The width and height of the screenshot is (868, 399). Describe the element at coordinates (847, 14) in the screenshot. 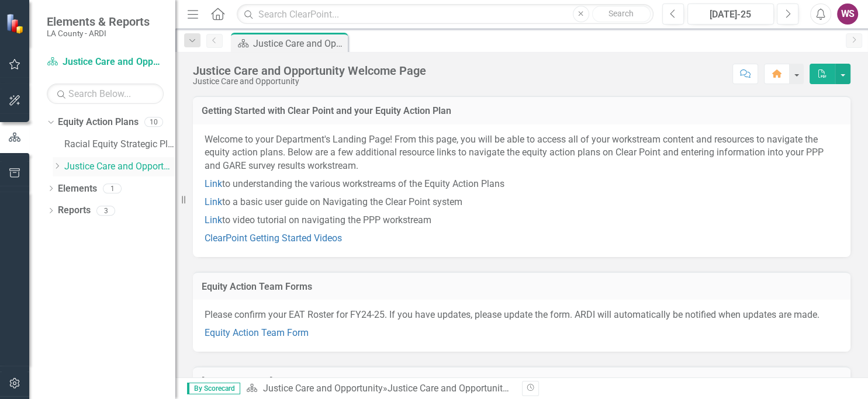

I see `div: WS` at that location.